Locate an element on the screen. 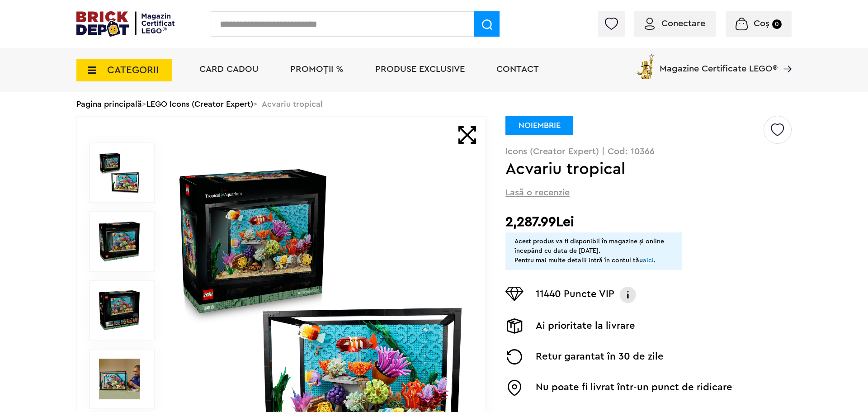  span: PROMOȚII % is located at coordinates (317, 69).